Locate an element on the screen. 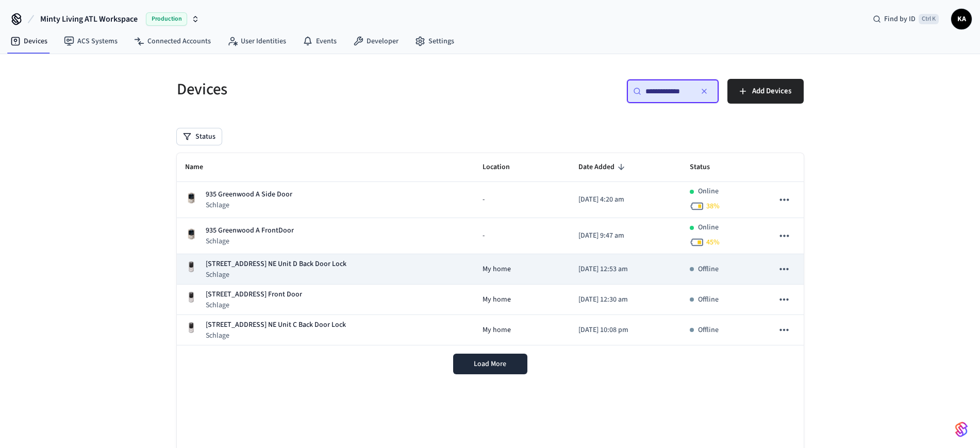 Image resolution: width=980 pixels, height=448 pixels. span: Load More is located at coordinates (490, 364).